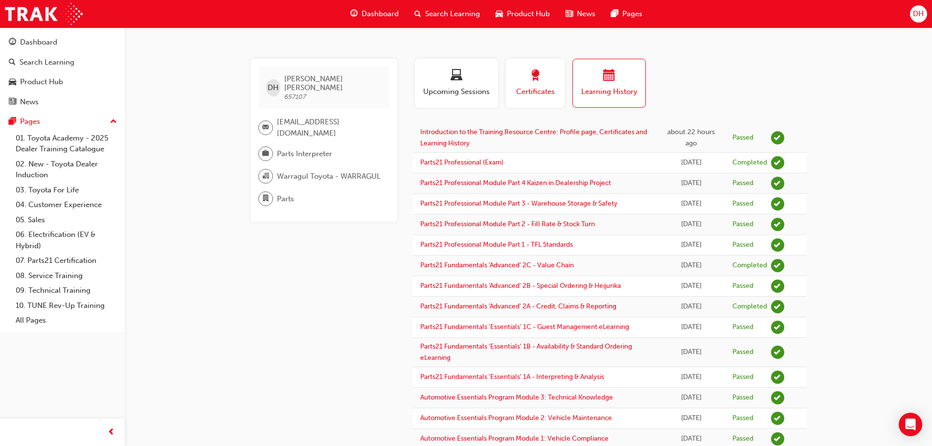 This screenshot has height=446, width=932. I want to click on a: 09. Technical Training, so click(66, 290).